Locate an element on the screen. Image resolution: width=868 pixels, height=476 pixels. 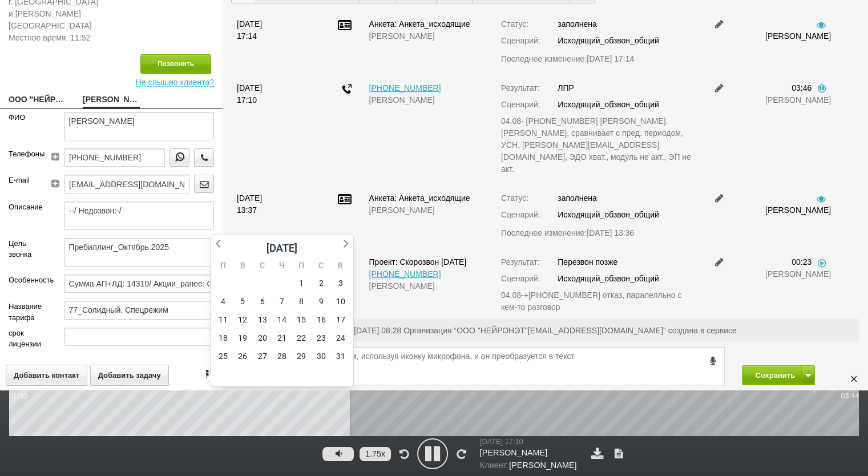
button: 1.75x is located at coordinates (375, 454).